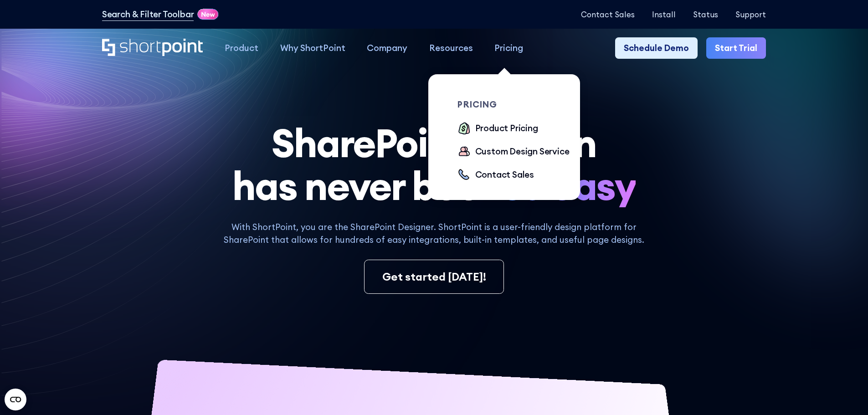  What do you see at coordinates (312, 48) in the screenshot?
I see `div: Why ShortPoint` at bounding box center [312, 48].